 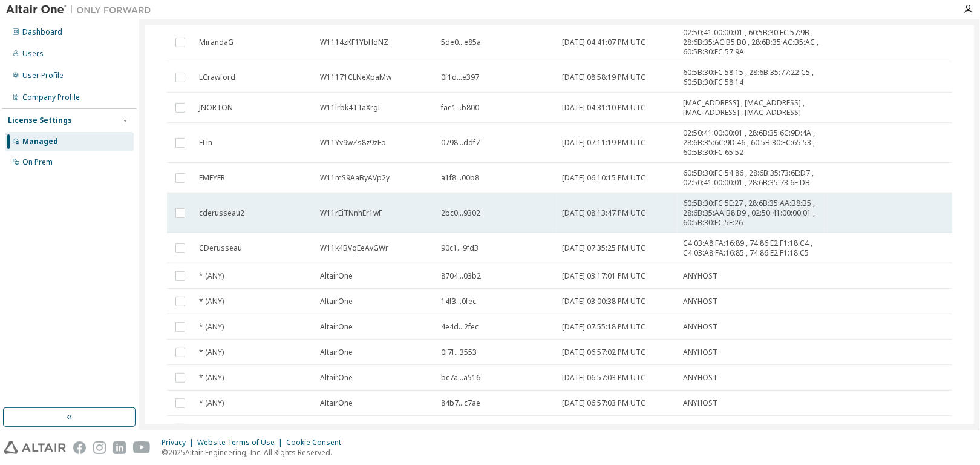 I want to click on span: FLin, so click(x=206, y=142).